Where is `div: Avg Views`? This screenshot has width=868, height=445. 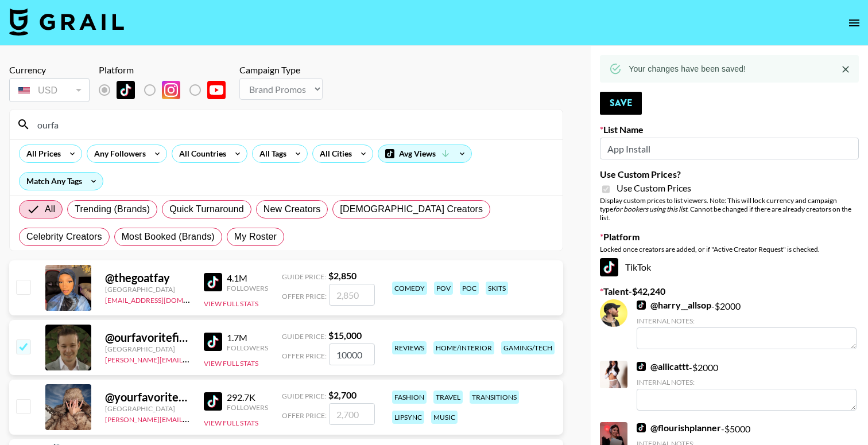 div: Avg Views is located at coordinates (425, 153).